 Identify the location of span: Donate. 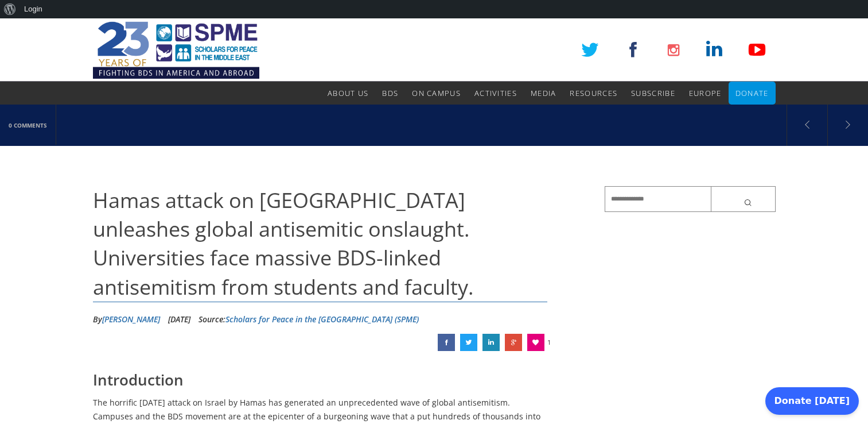
(752, 93).